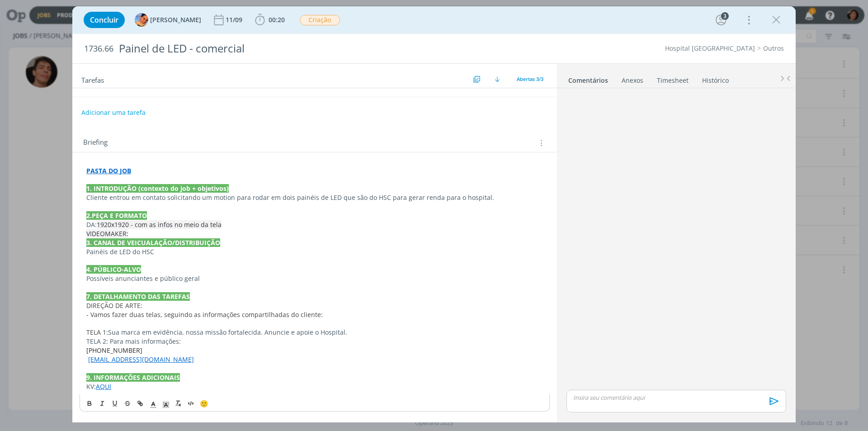 The width and height of the screenshot is (868, 431). I want to click on div: 3, so click(725, 16).